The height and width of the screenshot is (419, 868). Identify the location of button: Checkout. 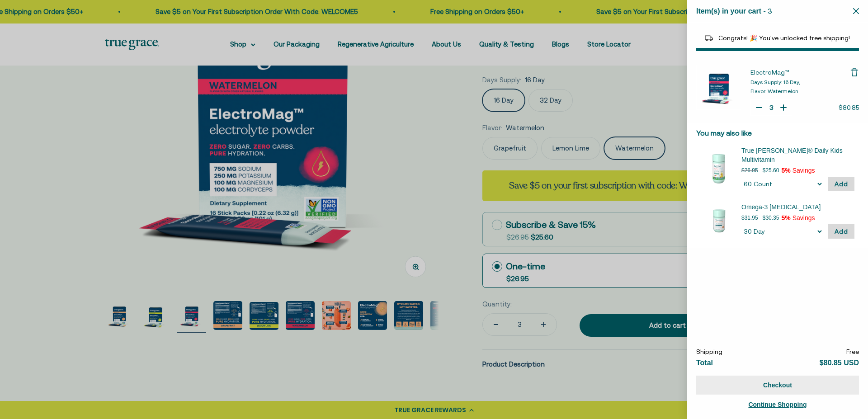
(777, 384).